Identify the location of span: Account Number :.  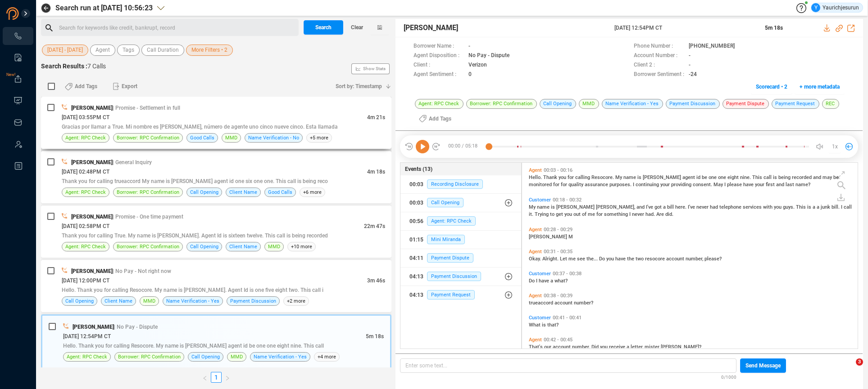
(659, 56).